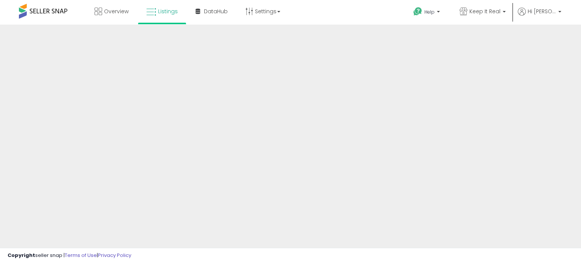 The image size is (581, 263). What do you see at coordinates (216, 11) in the screenshot?
I see `span: DataHub` at bounding box center [216, 11].